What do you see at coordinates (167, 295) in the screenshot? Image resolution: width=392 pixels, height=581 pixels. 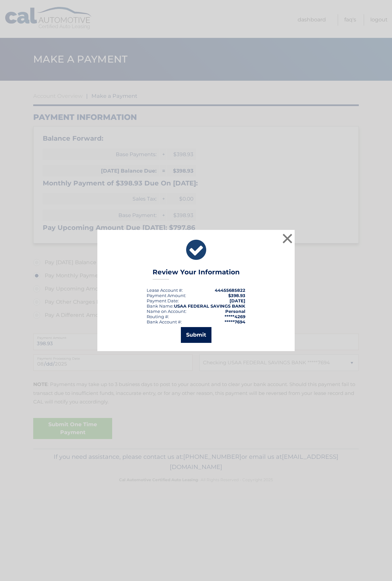 I see `div: Payment Amount:` at bounding box center [167, 295].